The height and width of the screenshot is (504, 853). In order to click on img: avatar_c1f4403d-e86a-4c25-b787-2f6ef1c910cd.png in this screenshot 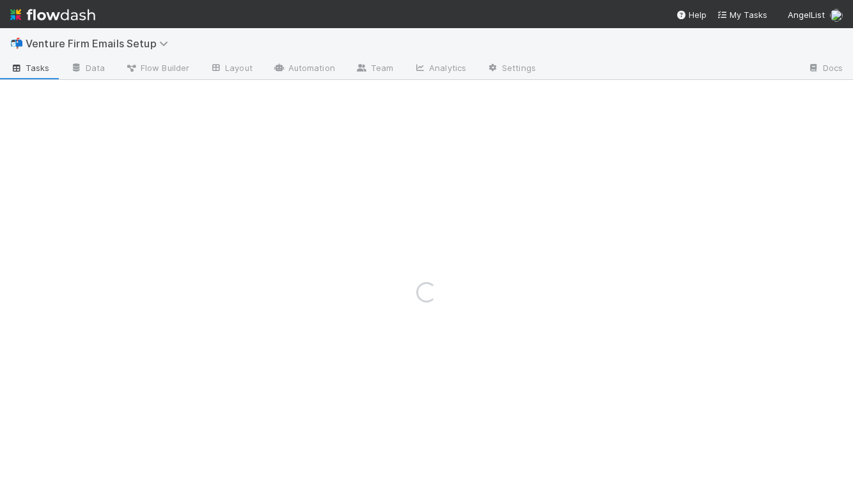, I will do `click(837, 15)`.